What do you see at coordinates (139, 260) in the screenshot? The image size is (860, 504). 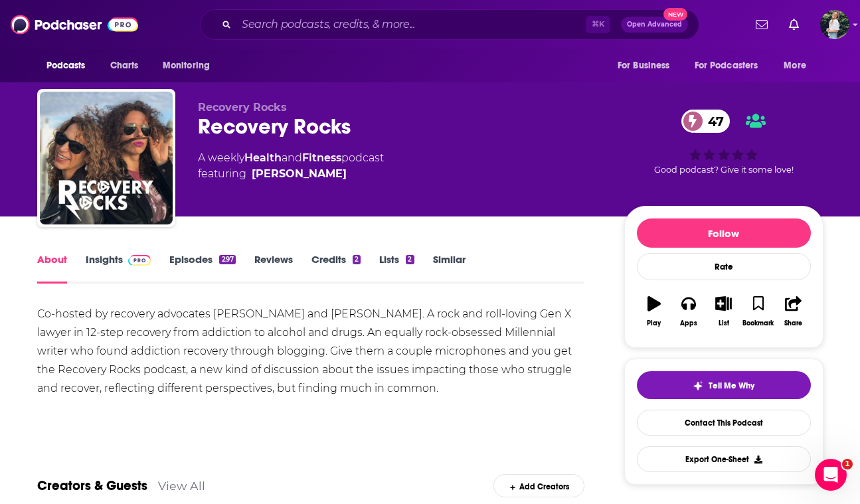 I see `img: Podchaser Pro` at bounding box center [139, 260].